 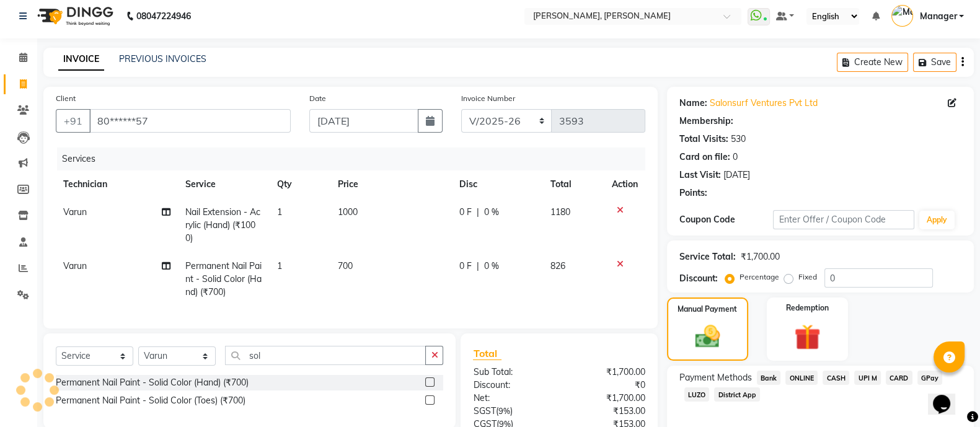 What do you see at coordinates (325, 355) in the screenshot?
I see `input: Search or Scan` at bounding box center [325, 355].